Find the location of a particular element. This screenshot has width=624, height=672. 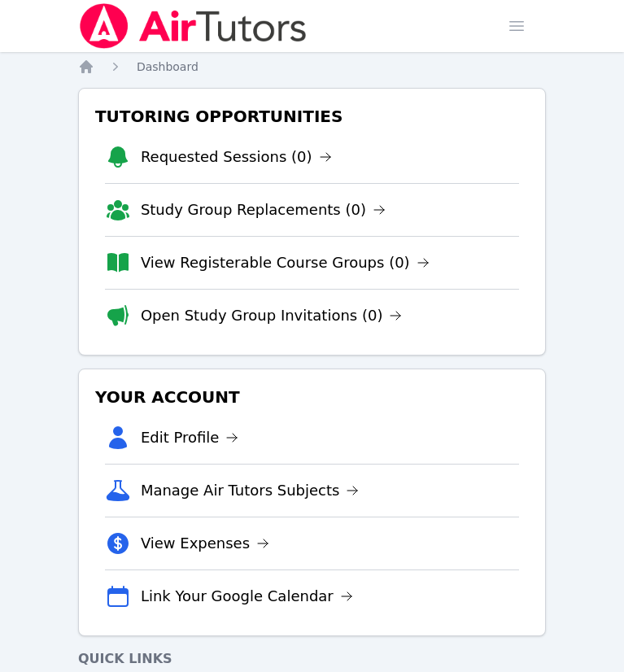

img: Air Tutors is located at coordinates (193, 26).